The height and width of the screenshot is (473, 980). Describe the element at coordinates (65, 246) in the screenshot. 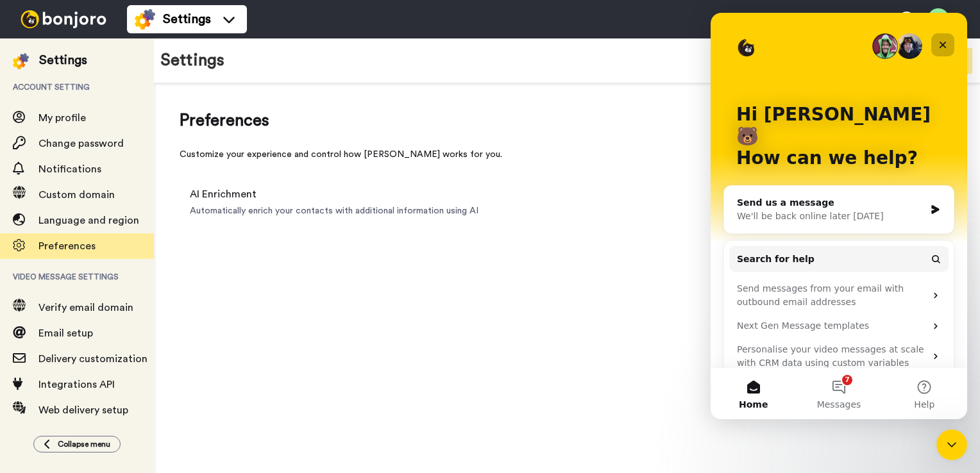

I see `span: Search for help` at that location.